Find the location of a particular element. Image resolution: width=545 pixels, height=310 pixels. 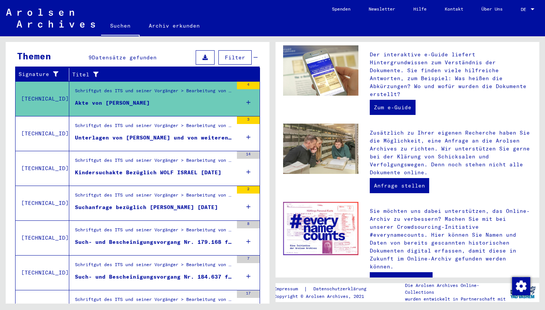

a: Datenschutzerklärung is located at coordinates (341, 289).